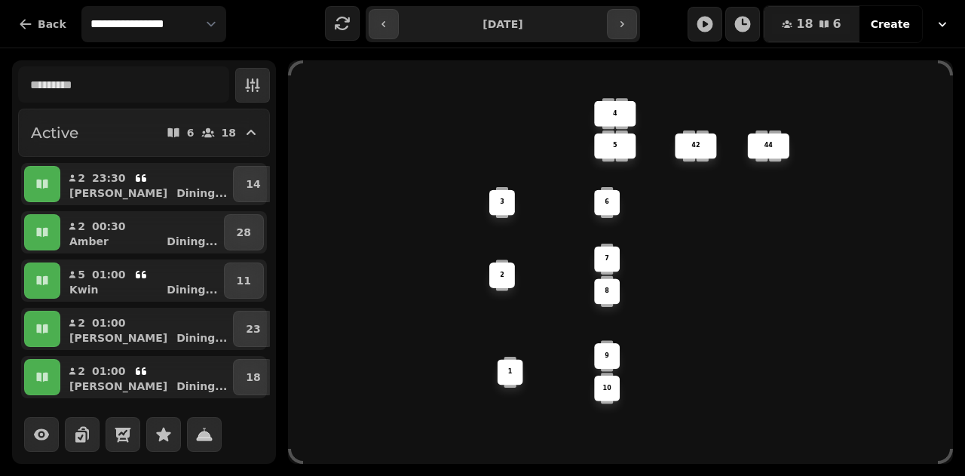  What do you see at coordinates (142, 232) in the screenshot?
I see `button: 200:30AmberDining...` at bounding box center [142, 232].